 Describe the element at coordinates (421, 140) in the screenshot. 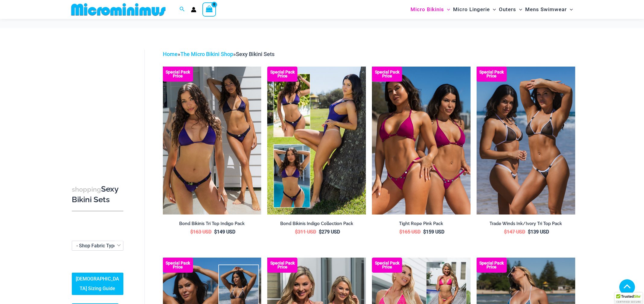

I see `a: Collection Pack F Collection Pack B (3)Collection Pack B (3)` at that location.